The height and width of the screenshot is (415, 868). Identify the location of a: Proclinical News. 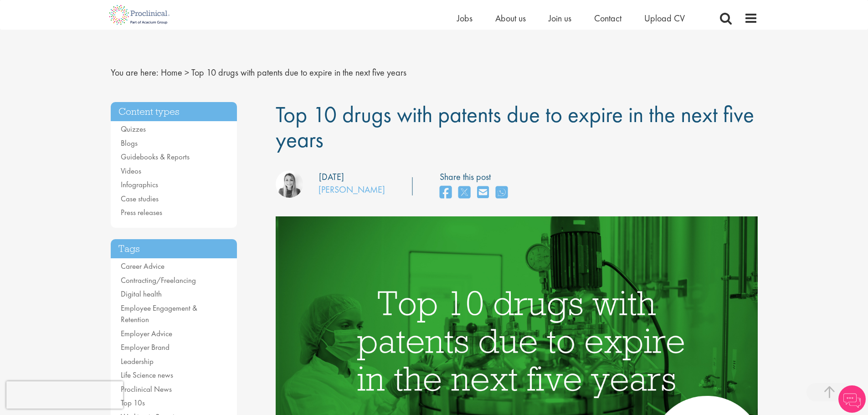
(146, 389).